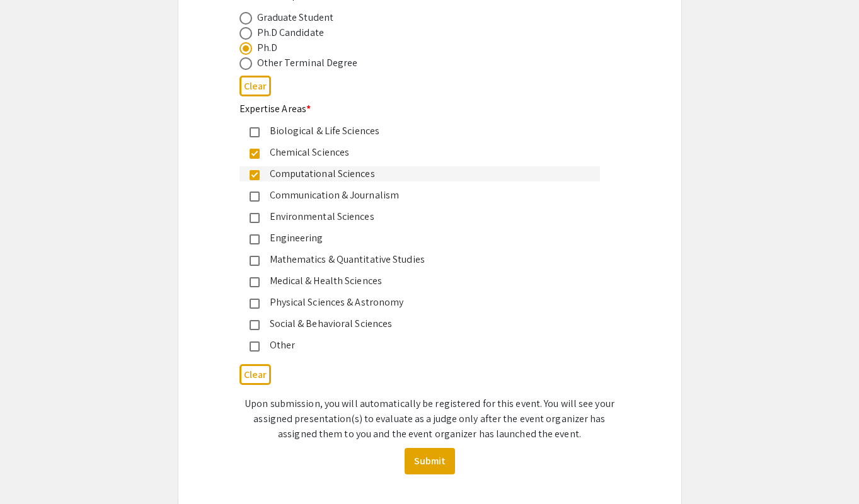 The width and height of the screenshot is (859, 504). What do you see at coordinates (425, 174) in the screenshot?
I see `div: Computational Sciences` at bounding box center [425, 174].